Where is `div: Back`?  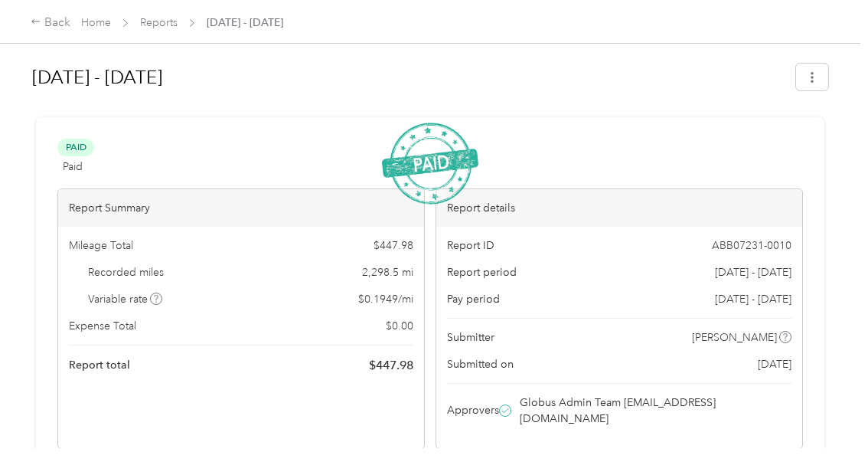
div: Back is located at coordinates (50, 23).